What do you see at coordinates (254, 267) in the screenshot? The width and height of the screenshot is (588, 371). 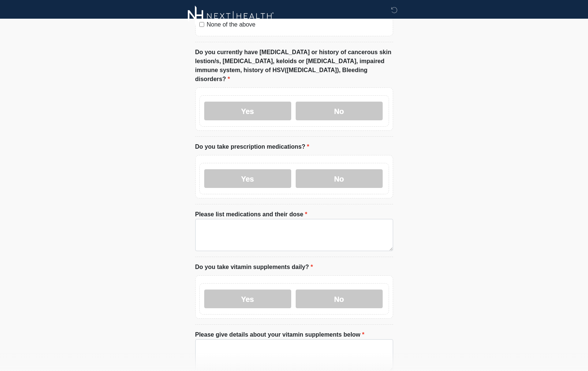 I see `label: Do you take vitamin supplements daily?` at bounding box center [254, 267].